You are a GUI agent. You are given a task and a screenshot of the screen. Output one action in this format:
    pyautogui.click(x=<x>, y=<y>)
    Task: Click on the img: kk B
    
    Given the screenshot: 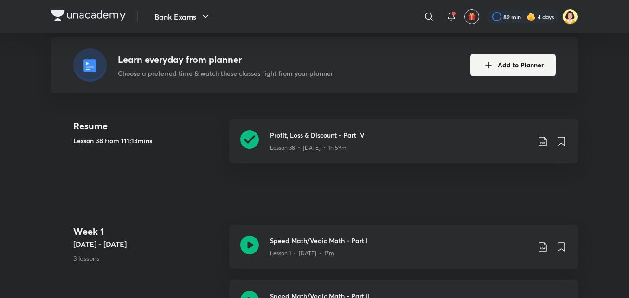 What is the action you would take?
    pyautogui.click(x=570, y=17)
    